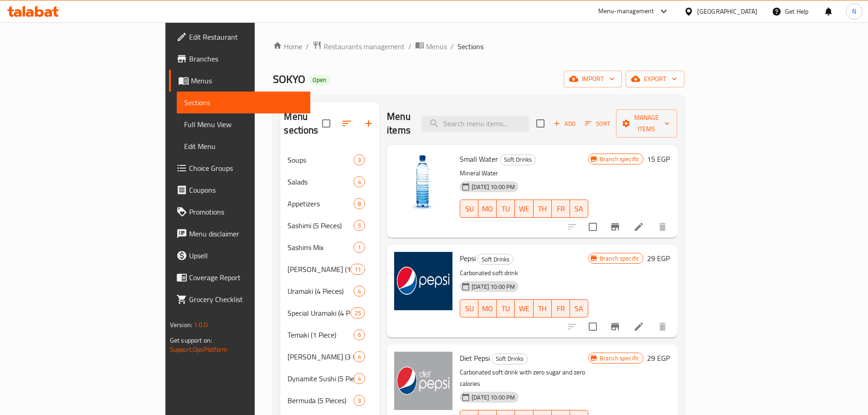 The width and height of the screenshot is (868, 415). Describe the element at coordinates (561, 209) in the screenshot. I see `span: FR` at that location.